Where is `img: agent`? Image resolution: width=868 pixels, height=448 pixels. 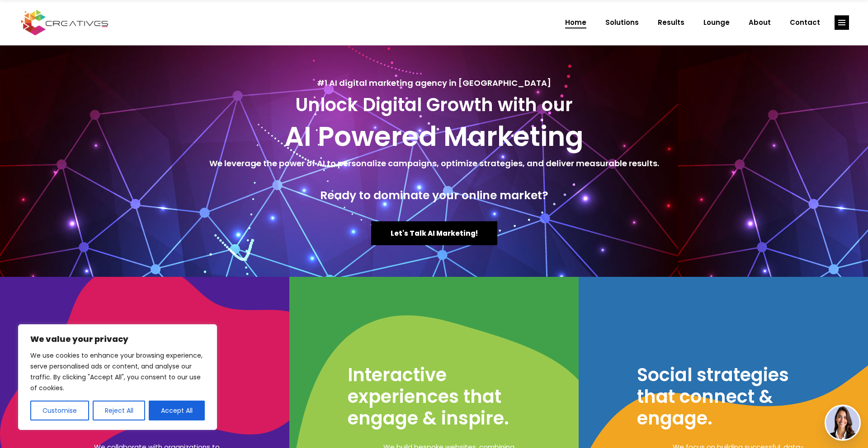 img: agent is located at coordinates (843, 423).